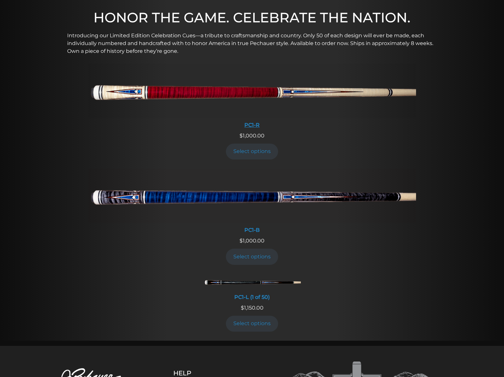 The image size is (504, 377). I want to click on img: PC1-R, so click(252, 91).